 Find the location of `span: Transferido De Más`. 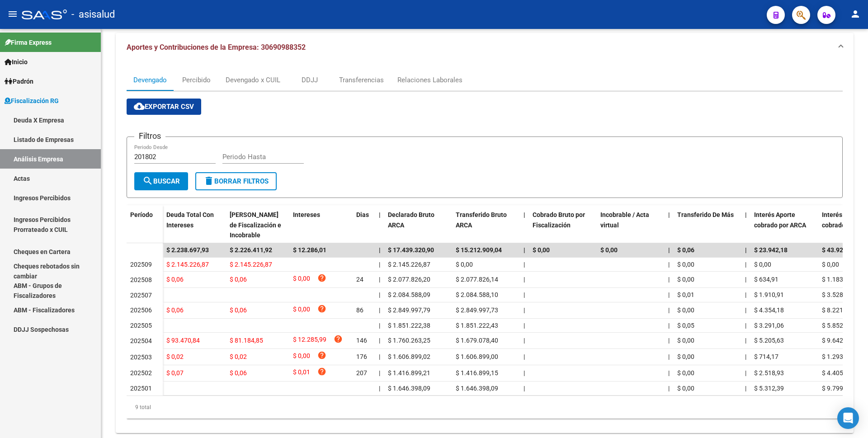

span: Transferido De Más is located at coordinates (706, 215).